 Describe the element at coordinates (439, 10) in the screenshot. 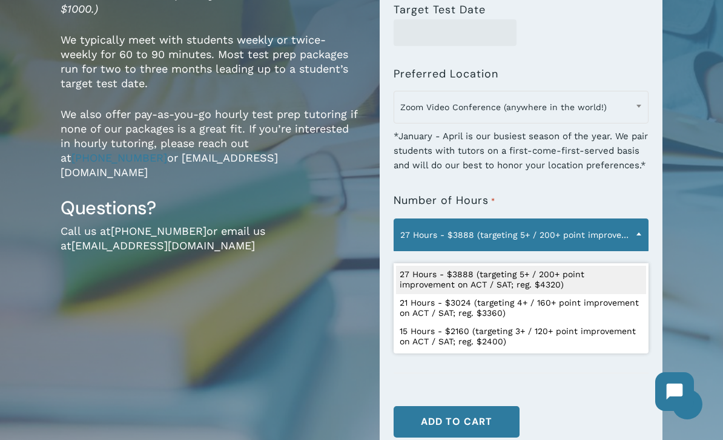

I see `label: Target Test Date` at that location.